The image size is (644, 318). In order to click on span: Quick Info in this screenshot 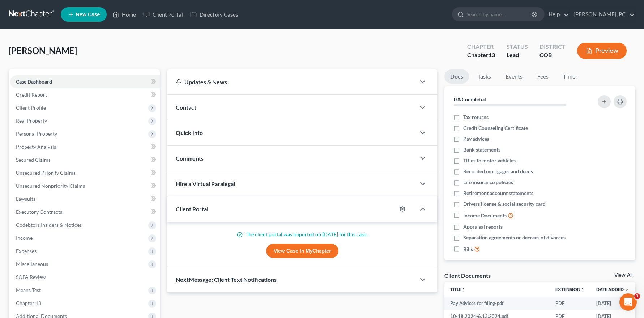, I will do `click(189, 132)`.